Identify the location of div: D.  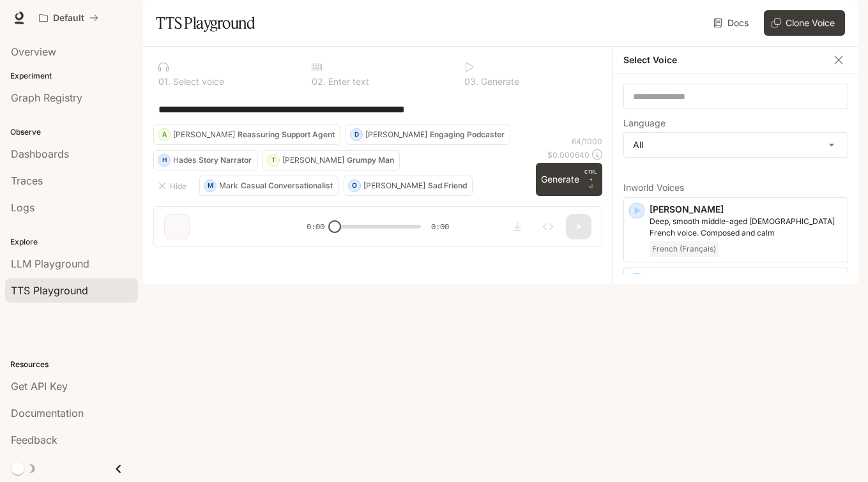
(356, 135).